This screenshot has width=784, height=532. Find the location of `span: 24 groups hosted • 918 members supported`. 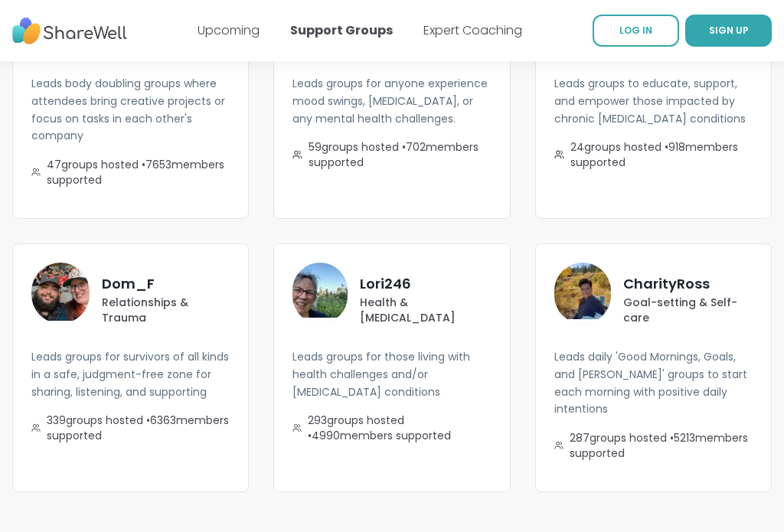

span: 24 groups hosted • 918 members supported is located at coordinates (661, 155).